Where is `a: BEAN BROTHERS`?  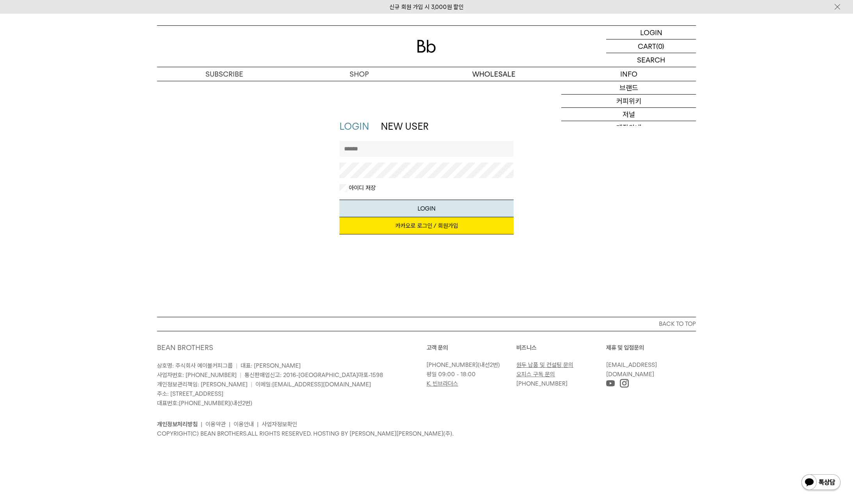
a: BEAN BROTHERS is located at coordinates (185, 347).